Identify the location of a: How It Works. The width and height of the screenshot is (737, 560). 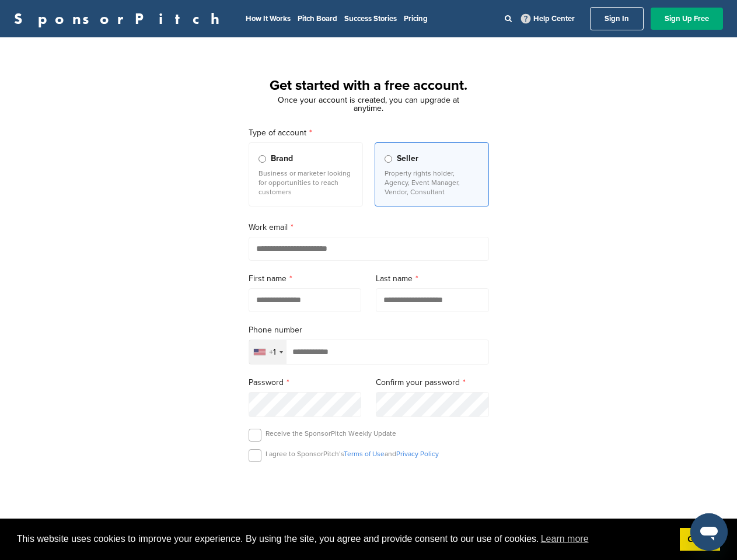
(268, 18).